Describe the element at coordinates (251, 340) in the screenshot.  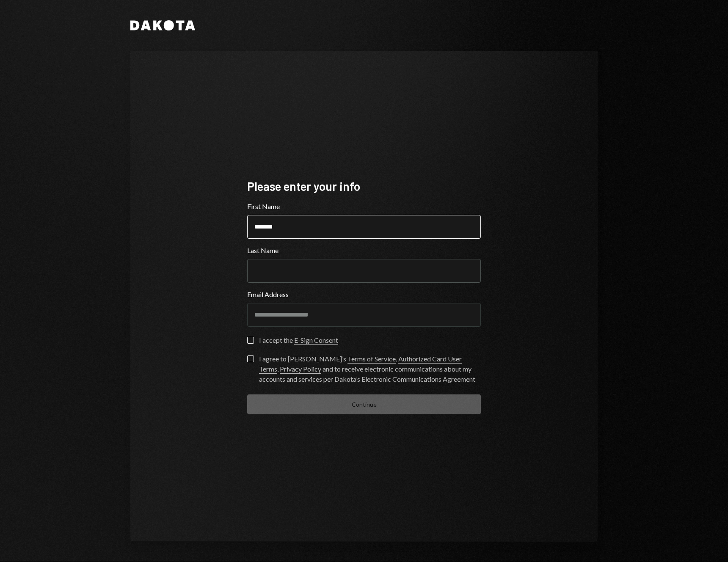
I see `button: I accept the E-Sign Consent` at that location.